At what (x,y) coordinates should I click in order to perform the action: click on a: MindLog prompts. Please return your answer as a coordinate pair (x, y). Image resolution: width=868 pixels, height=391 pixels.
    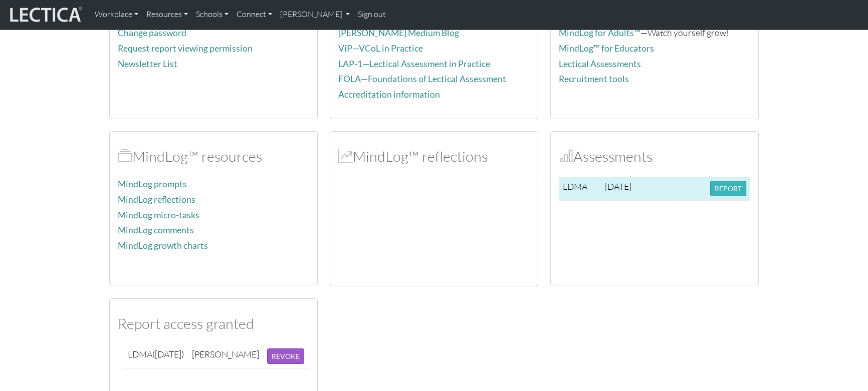
    Looking at the image, I should click on (152, 184).